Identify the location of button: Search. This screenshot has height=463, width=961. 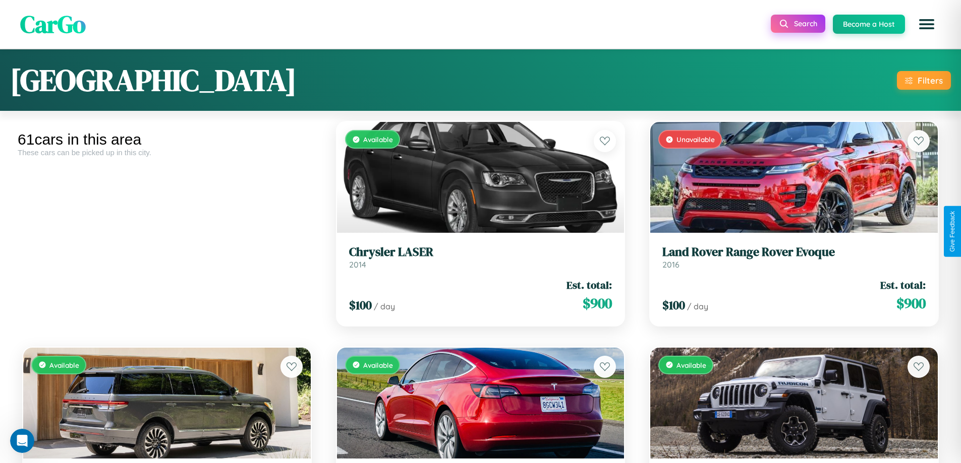
(798, 24).